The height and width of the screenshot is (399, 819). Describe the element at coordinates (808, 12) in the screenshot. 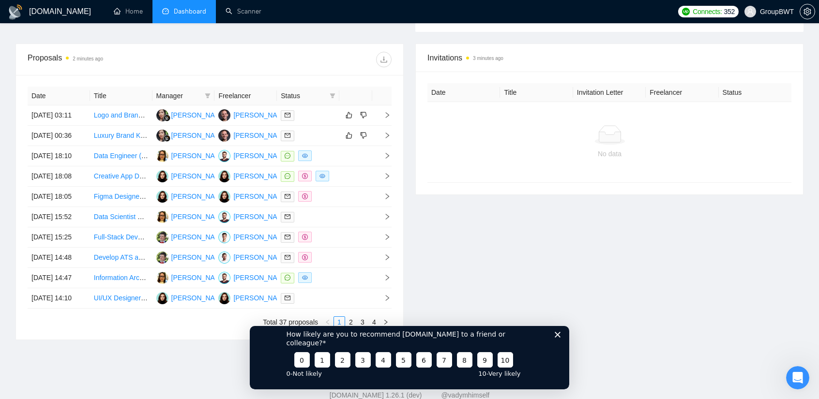

I see `button: setting` at that location.